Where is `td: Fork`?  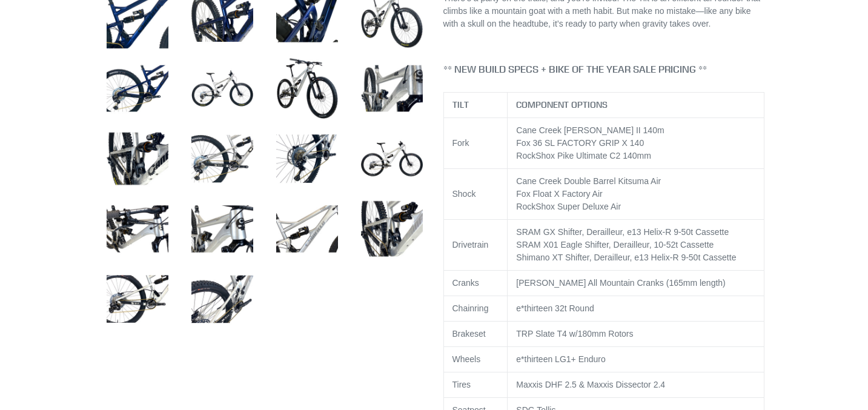 td: Fork is located at coordinates (476, 143).